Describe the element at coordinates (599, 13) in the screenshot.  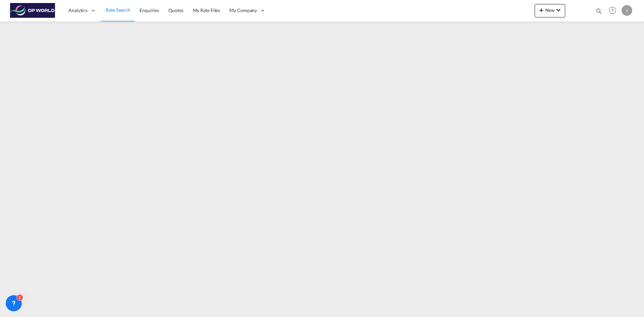
I see `div: icon-magnify` at that location.